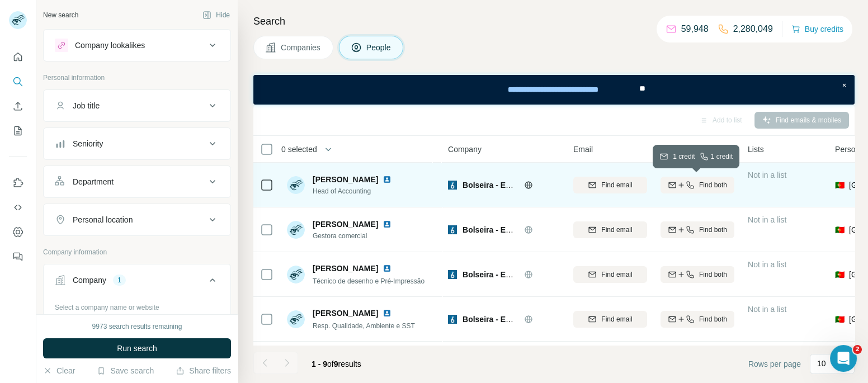 Image resolution: width=868 pixels, height=383 pixels. Describe the element at coordinates (299, 149) in the screenshot. I see `span: 0 selected` at that location.